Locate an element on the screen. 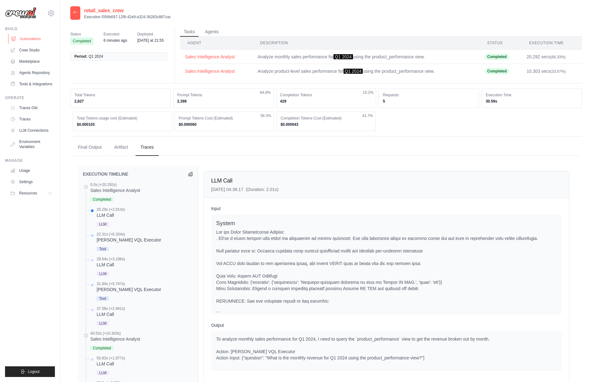 This screenshot has height=382, width=592. th: Agent is located at coordinates (216, 43).